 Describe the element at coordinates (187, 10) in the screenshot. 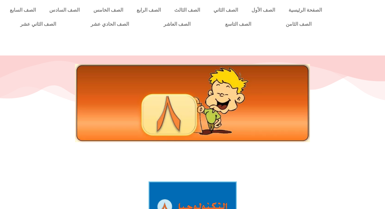

I see `a: الصف الثالث` at that location.